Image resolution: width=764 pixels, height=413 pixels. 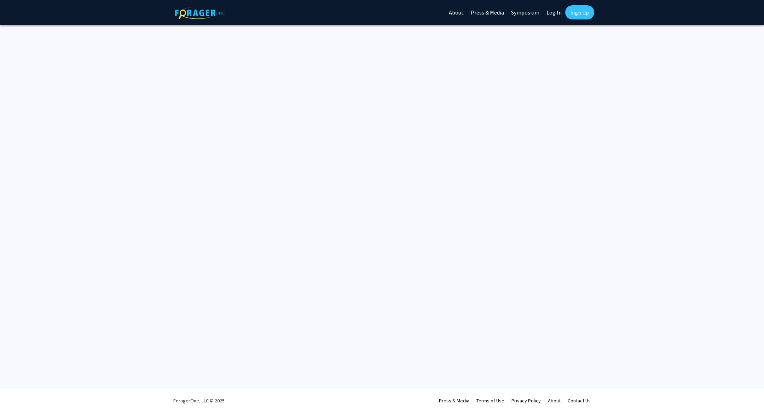 What do you see at coordinates (454, 400) in the screenshot?
I see `a: Press & Media` at bounding box center [454, 400].